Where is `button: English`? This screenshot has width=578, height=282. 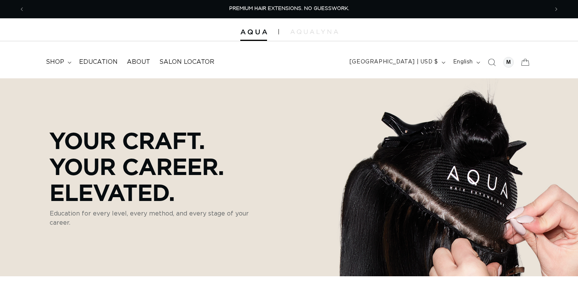
button: English is located at coordinates (466, 62).